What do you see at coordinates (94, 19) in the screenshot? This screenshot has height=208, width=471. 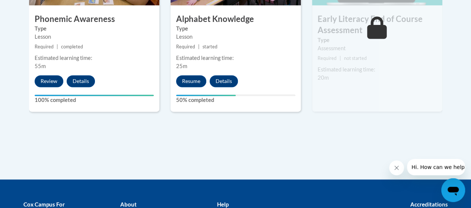 I see `h3: Phonemic Awareness` at bounding box center [94, 19].